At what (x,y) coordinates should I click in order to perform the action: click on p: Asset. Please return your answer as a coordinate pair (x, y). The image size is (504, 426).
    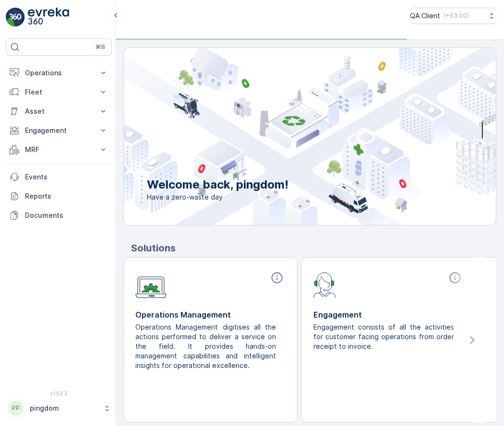
    Looking at the image, I should click on (58, 111).